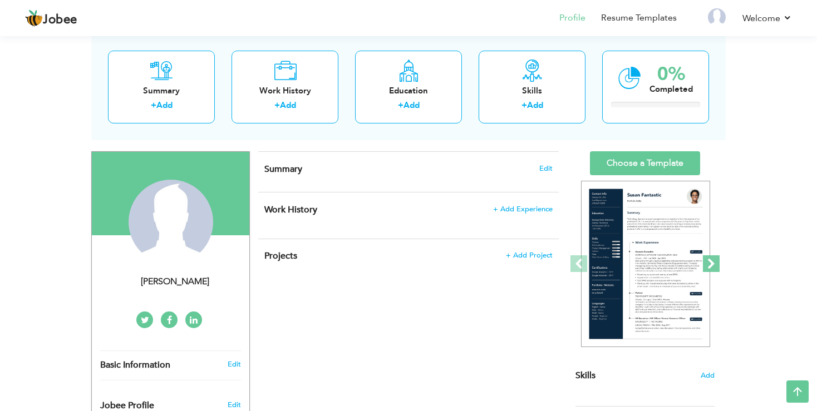 The height and width of the screenshot is (411, 817). I want to click on span: Work History, so click(290, 210).